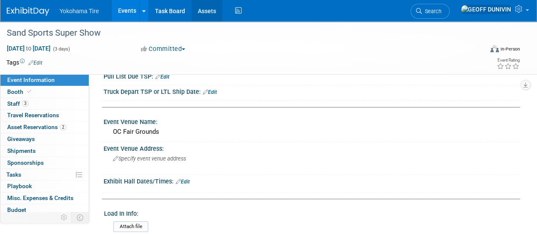 Image resolution: width=537 pixels, height=234 pixels. I want to click on span: Search, so click(432, 11).